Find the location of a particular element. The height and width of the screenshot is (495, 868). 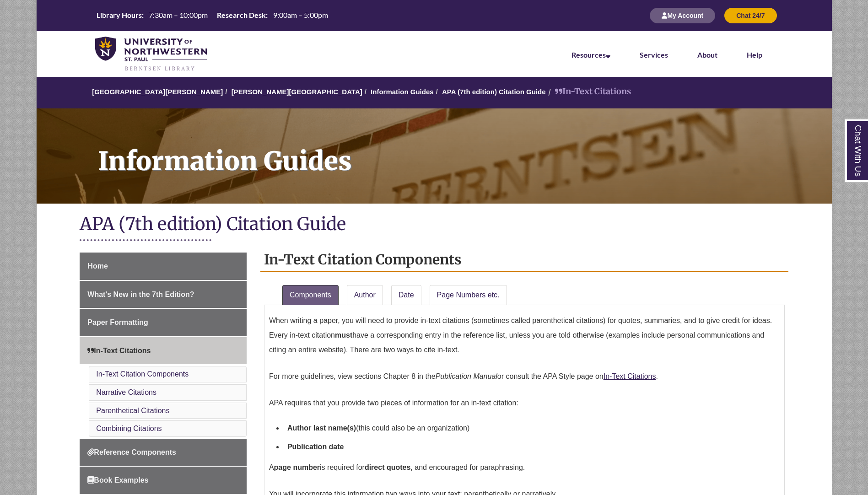

a: Combining Citations is located at coordinates (128, 428).